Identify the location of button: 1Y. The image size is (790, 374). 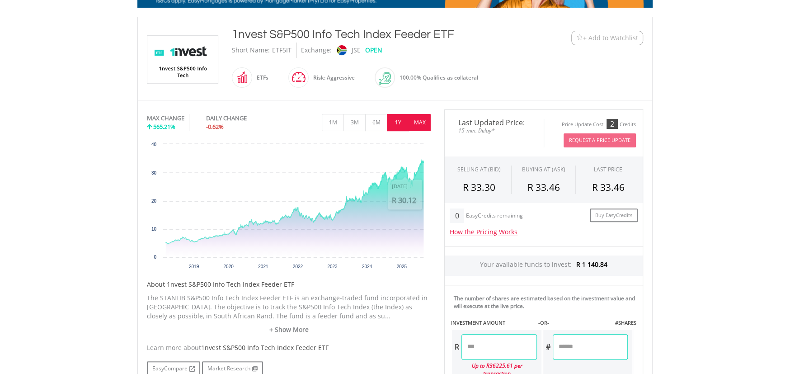
(398, 123).